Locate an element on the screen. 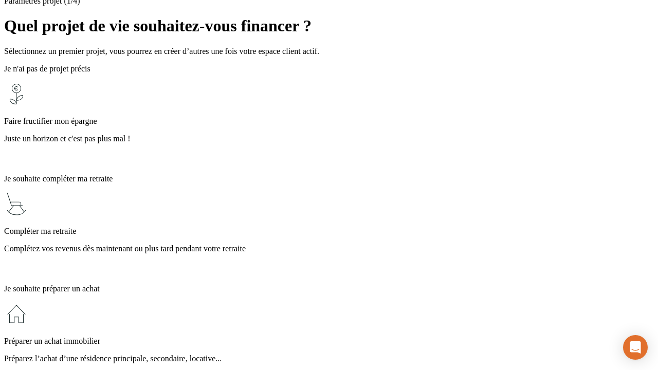 The image size is (658, 370). p: Je souhaite préparer un achat is located at coordinates (329, 289).